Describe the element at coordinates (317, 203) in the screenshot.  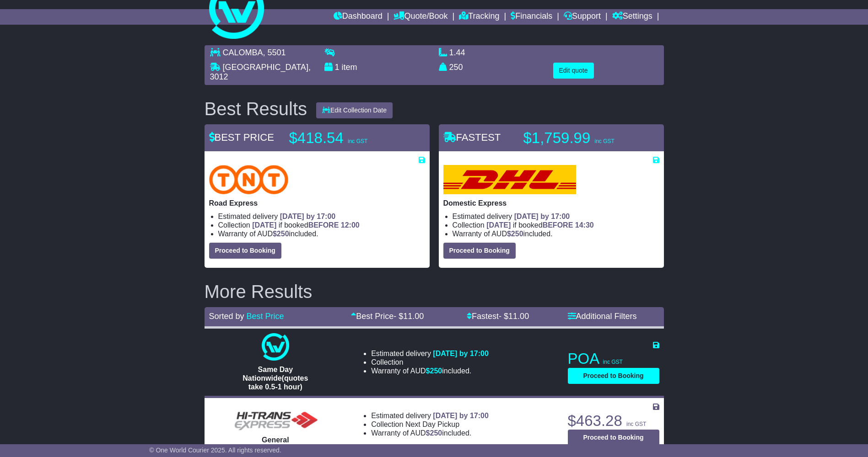
I see `p: Road Express` at that location.